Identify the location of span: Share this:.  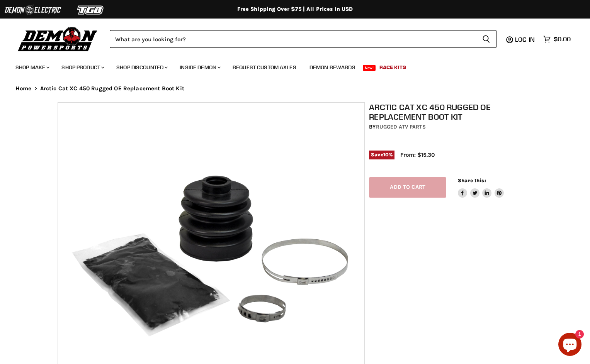
(472, 180).